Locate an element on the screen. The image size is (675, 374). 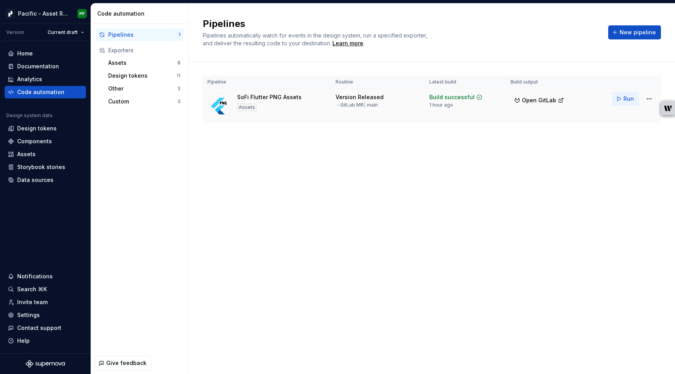
div: Help is located at coordinates (23, 341).